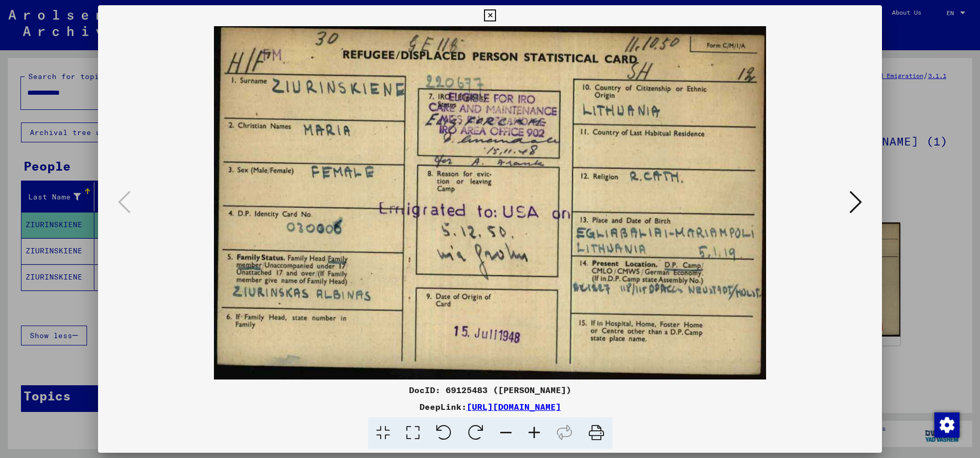 The image size is (980, 458). Describe the element at coordinates (490, 202) in the screenshot. I see `img: 001.jpg` at that location.